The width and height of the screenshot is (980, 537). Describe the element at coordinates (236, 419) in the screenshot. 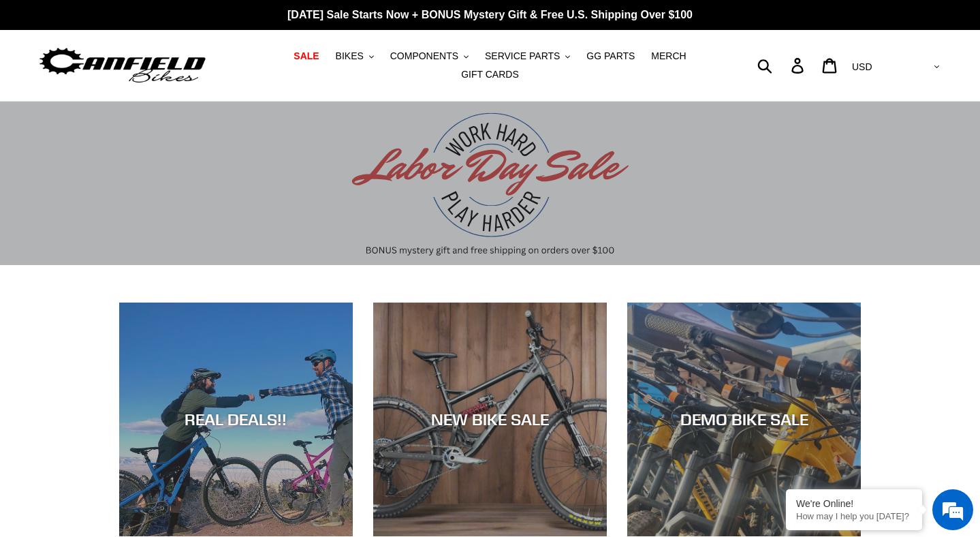

I see `a: REAL DEALS!!` at that location.